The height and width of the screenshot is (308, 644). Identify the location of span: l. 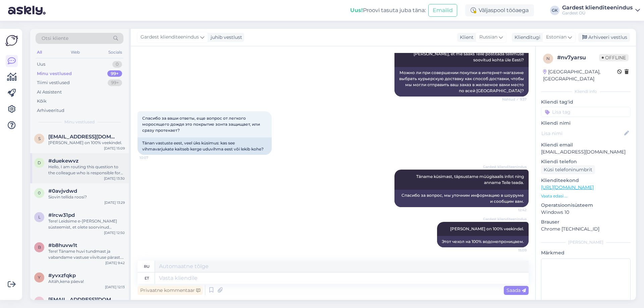
(39, 217).